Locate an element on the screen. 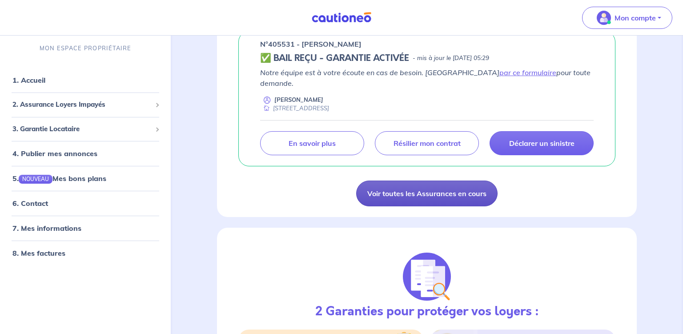  img: Cautioneo is located at coordinates (342, 17).